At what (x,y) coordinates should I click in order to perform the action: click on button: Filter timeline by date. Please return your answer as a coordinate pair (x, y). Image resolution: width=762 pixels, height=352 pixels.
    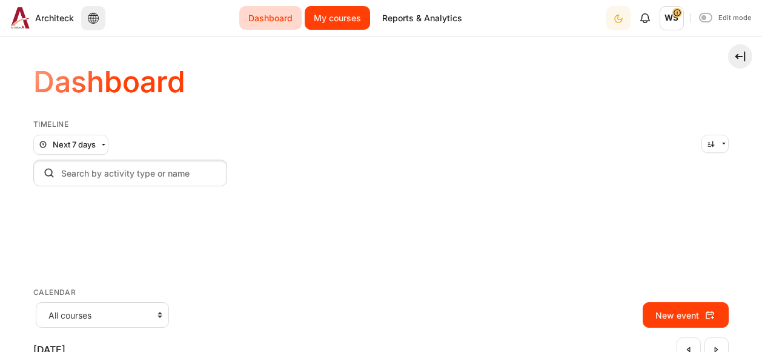
    Looking at the image, I should click on (71, 145).